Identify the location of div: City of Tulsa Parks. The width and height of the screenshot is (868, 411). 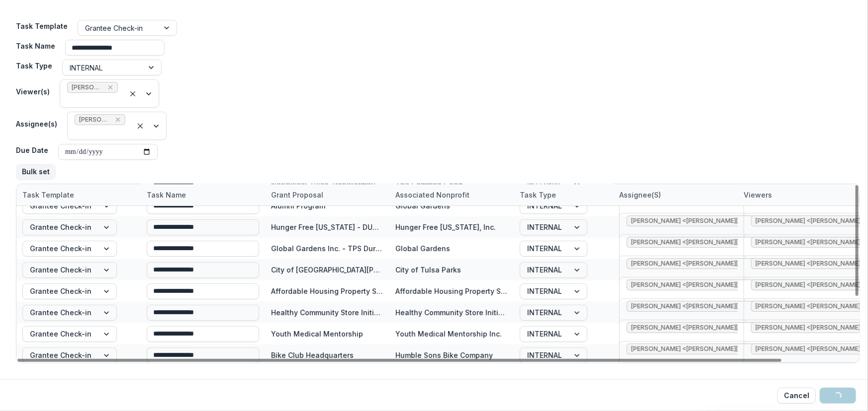
(428, 270).